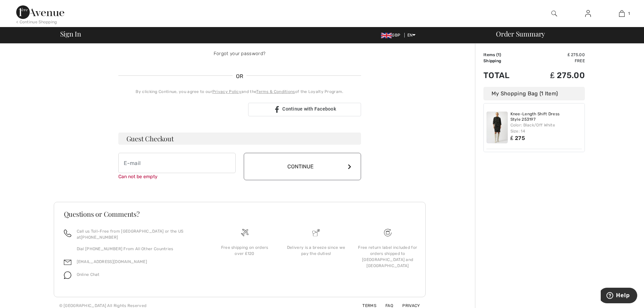 The image size is (644, 308). I want to click on td: Free, so click(556, 61).